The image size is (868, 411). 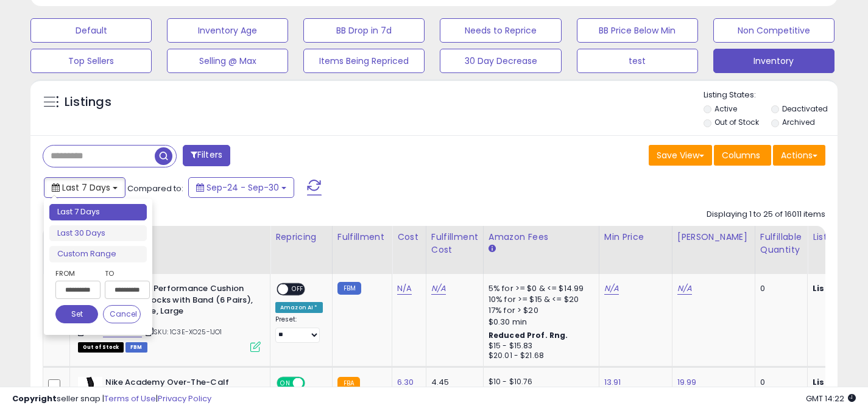 I want to click on div: Min Price, so click(x=635, y=237).